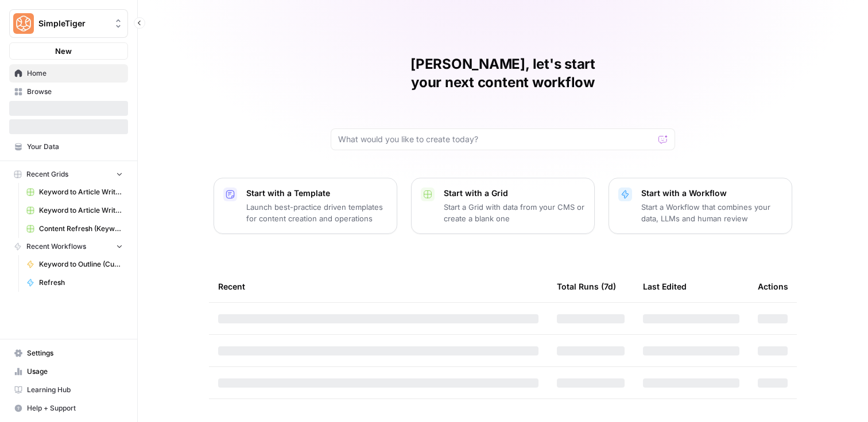  What do you see at coordinates (57, 247) in the screenshot?
I see `span: Recent Workflows` at bounding box center [57, 247].